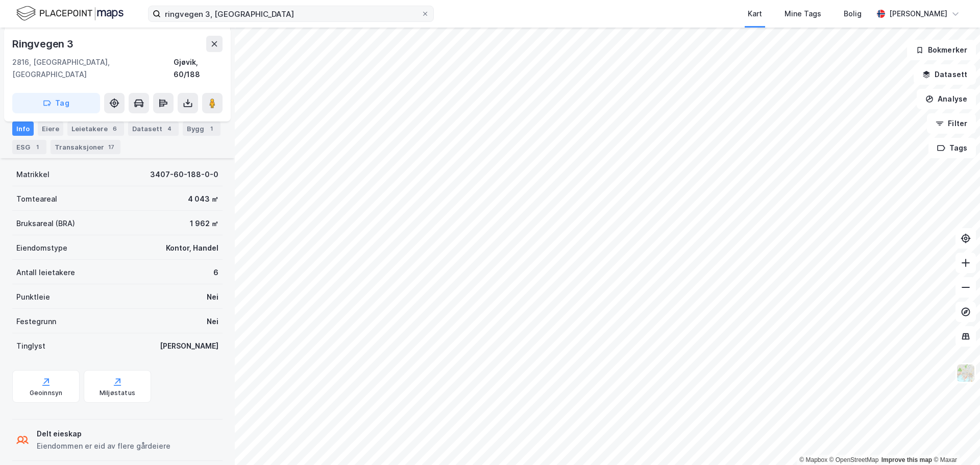 The height and width of the screenshot is (465, 980). I want to click on div: Eiere, so click(50, 128).